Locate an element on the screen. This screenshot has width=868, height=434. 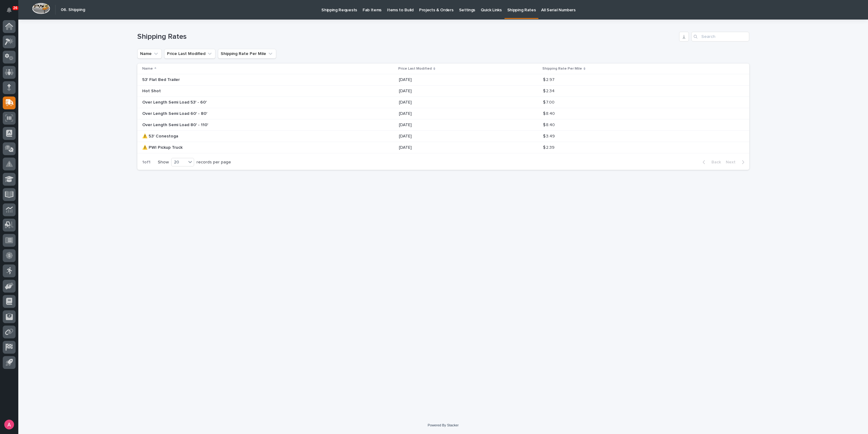
p: ⚠️ 53' Conestoga is located at coordinates (161, 136).